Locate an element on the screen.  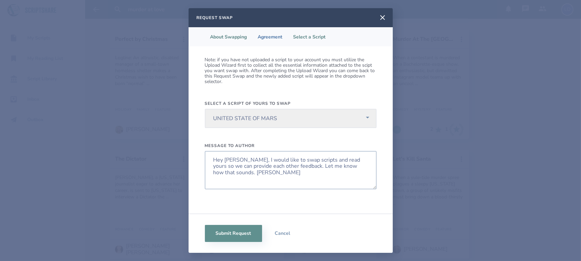
p: Note: if you have not uploaded a script to your account you must utilize the Upload Wizard first ... is located at coordinates (291, 71).